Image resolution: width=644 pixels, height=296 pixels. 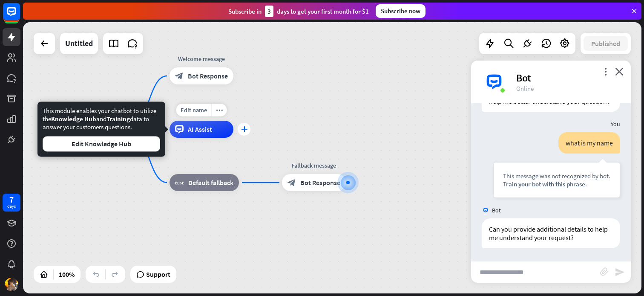 What do you see at coordinates (620, 272) in the screenshot?
I see `i: send` at bounding box center [620, 272].